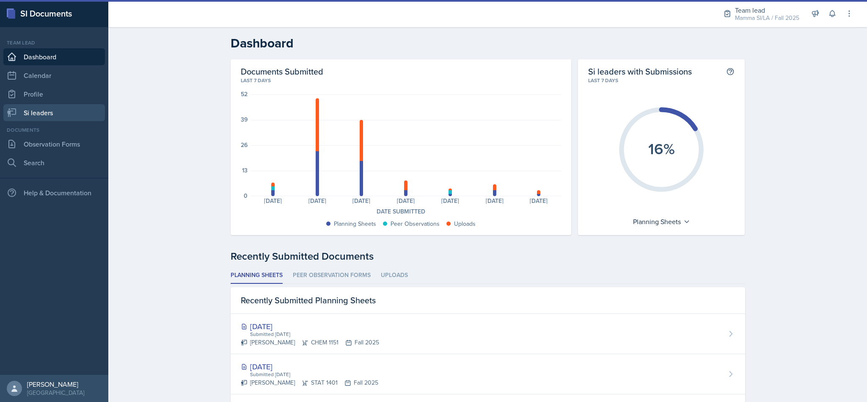 The width and height of the screenshot is (867, 402). What do you see at coordinates (465, 223) in the screenshot?
I see `div: Uploads` at bounding box center [465, 223].